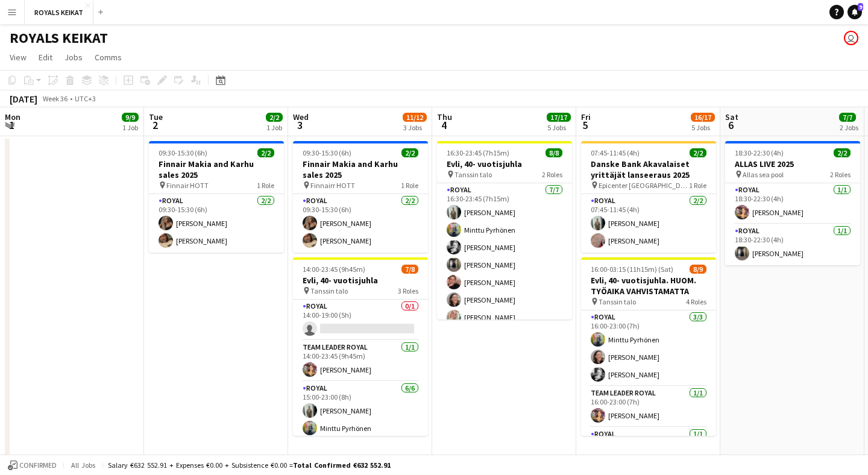 The width and height of the screenshot is (868, 475). I want to click on span: 9, so click(860, 7).